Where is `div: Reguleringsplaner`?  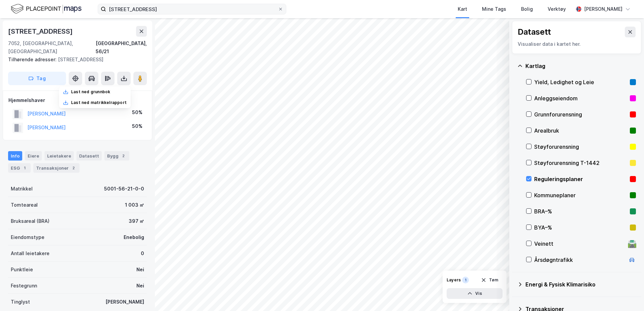
div: Reguleringsplaner is located at coordinates (581, 179).